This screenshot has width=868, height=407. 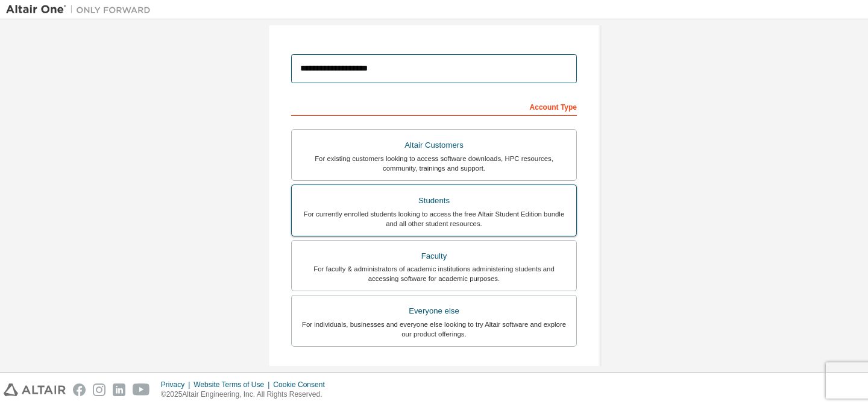 I want to click on img: linkedin.svg, so click(x=118, y=390).